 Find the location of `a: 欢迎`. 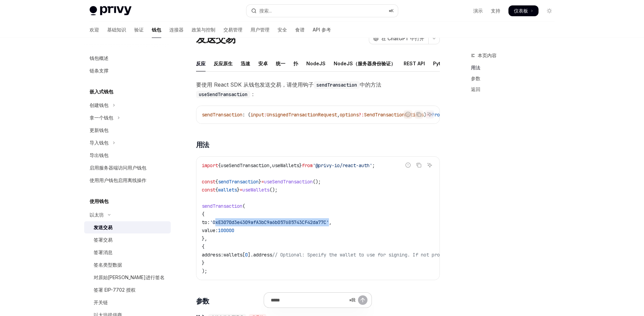

a: 欢迎 is located at coordinates (94, 30).